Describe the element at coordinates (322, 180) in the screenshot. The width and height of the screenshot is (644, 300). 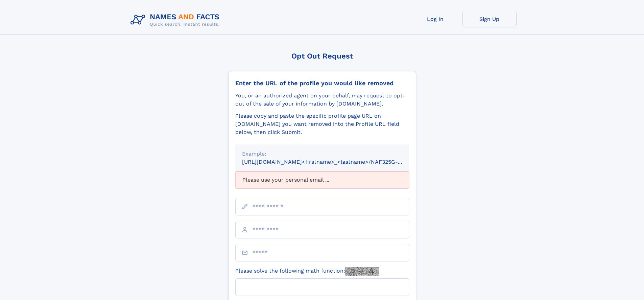
I see `div: Please use your personal email ...` at that location.